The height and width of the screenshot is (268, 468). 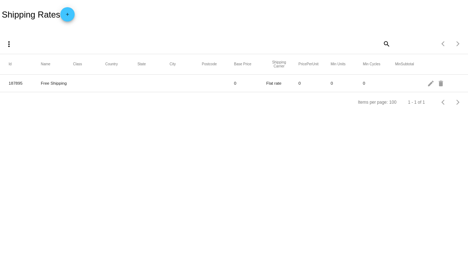 I want to click on button: Change sorting for Name, so click(x=46, y=64).